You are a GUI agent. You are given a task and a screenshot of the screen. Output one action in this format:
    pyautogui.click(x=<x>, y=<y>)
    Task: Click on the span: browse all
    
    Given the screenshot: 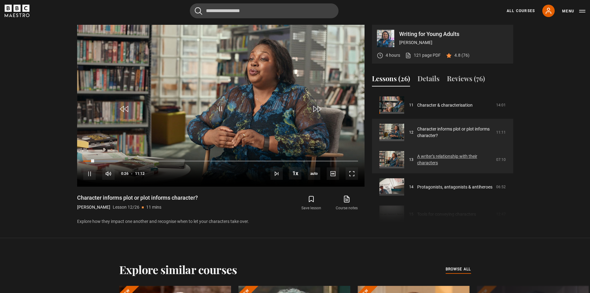 What is the action you would take?
    pyautogui.click(x=458, y=269)
    